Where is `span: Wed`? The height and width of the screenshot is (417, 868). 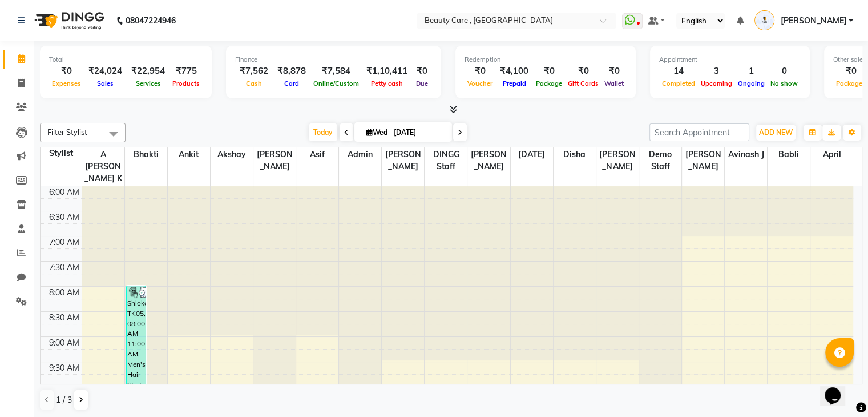 span: Wed is located at coordinates (377, 132).